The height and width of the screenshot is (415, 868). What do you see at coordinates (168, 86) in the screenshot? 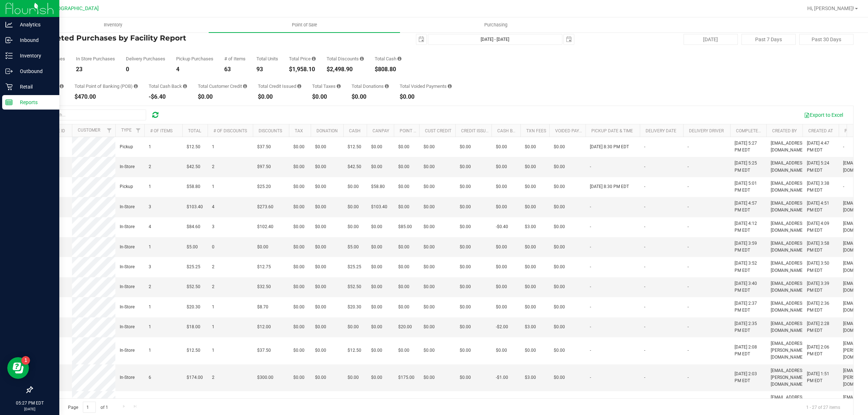
I see `div: Total Cash Back` at bounding box center [168, 86].